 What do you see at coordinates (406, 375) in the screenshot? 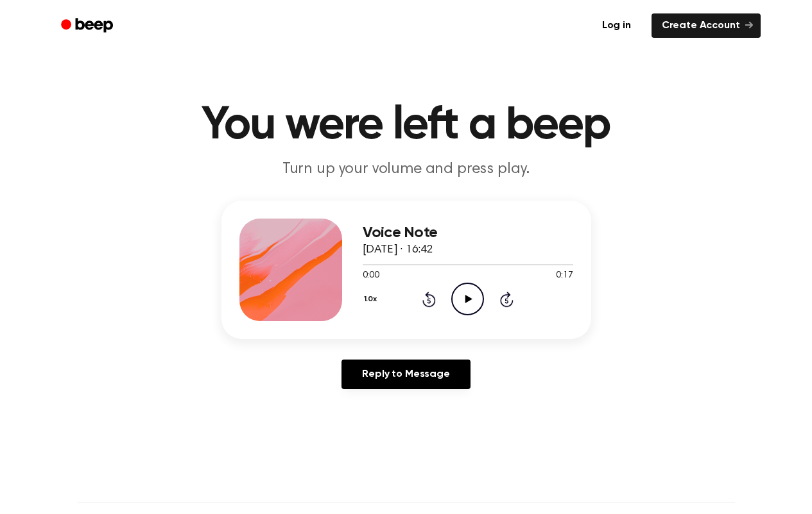
I see `a: Reply to Message` at bounding box center [406, 375].